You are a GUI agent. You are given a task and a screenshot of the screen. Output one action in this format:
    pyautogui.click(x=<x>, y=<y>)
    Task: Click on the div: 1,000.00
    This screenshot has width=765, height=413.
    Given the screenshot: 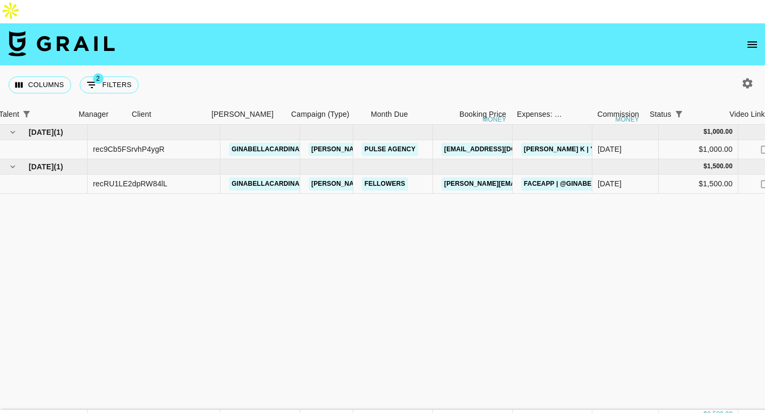 What is the action you would take?
    pyautogui.click(x=720, y=132)
    